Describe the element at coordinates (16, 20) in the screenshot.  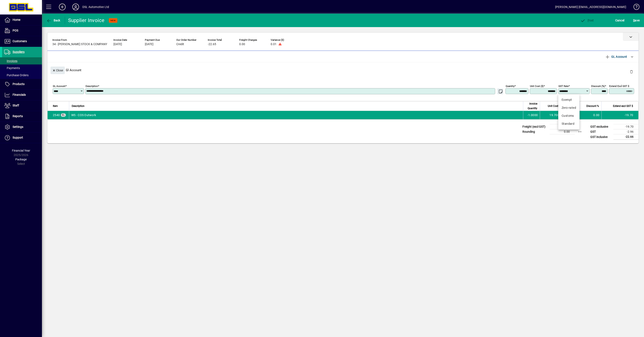
I see `span: Home` at that location.